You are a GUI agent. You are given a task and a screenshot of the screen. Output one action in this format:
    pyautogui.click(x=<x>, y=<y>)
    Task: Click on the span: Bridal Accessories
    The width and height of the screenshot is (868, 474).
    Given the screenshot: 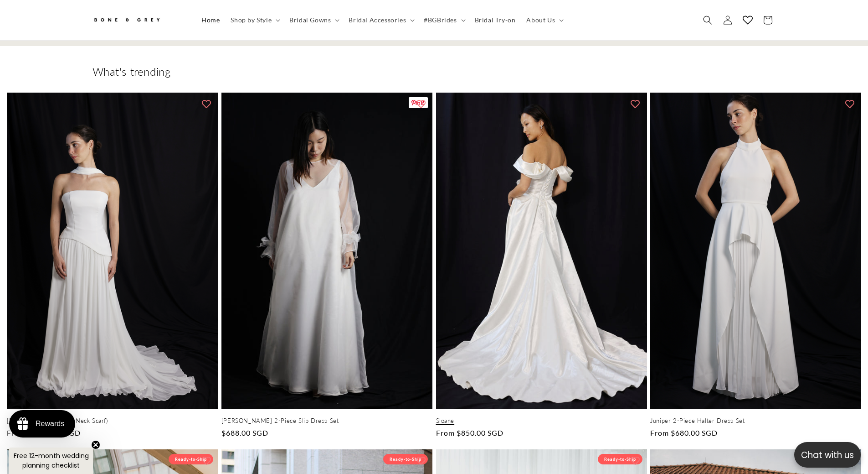 What is the action you would take?
    pyautogui.click(x=377, y=20)
    